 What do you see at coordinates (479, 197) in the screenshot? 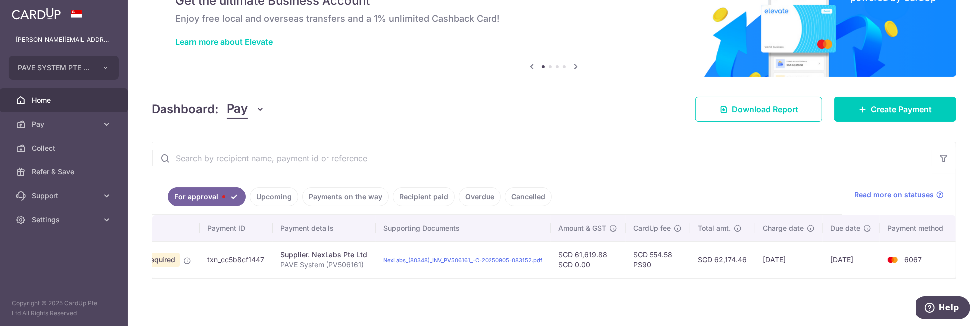
I see `a: Overdue` at bounding box center [479, 197].